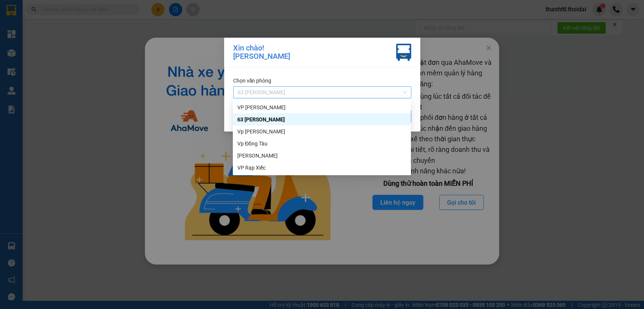  What do you see at coordinates (322, 81) in the screenshot?
I see `div: Chọn văn phòng` at bounding box center [322, 81].